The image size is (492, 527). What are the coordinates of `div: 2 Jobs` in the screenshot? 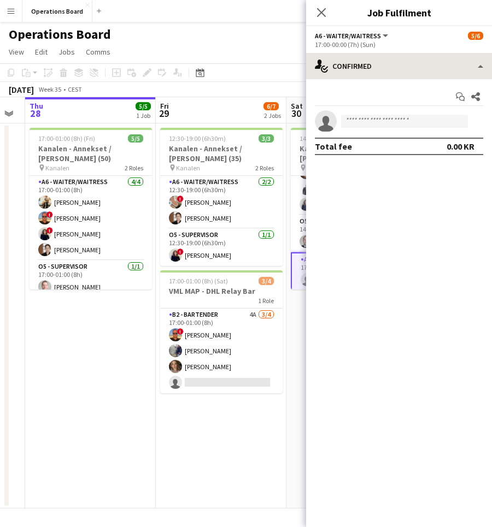 It's located at (272, 115).